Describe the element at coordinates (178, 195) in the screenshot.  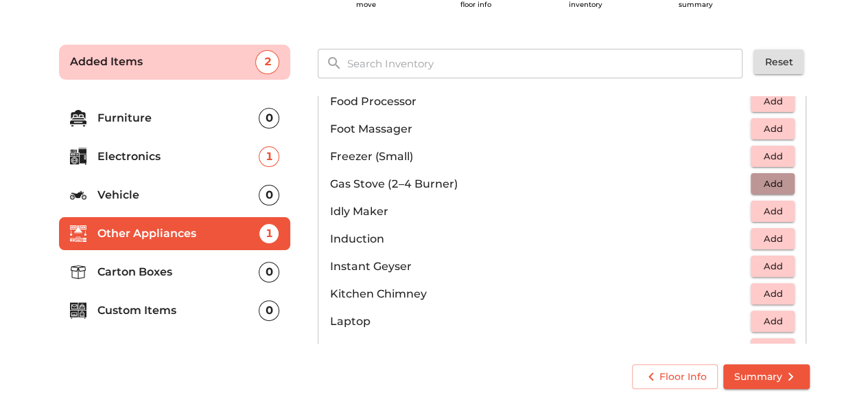
I see `p: Vehicle` at that location.